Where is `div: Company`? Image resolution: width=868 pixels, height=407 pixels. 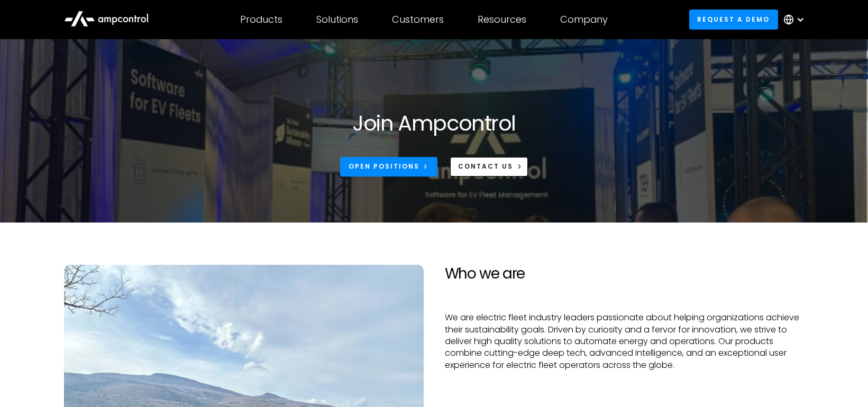
div: Company is located at coordinates (584, 20).